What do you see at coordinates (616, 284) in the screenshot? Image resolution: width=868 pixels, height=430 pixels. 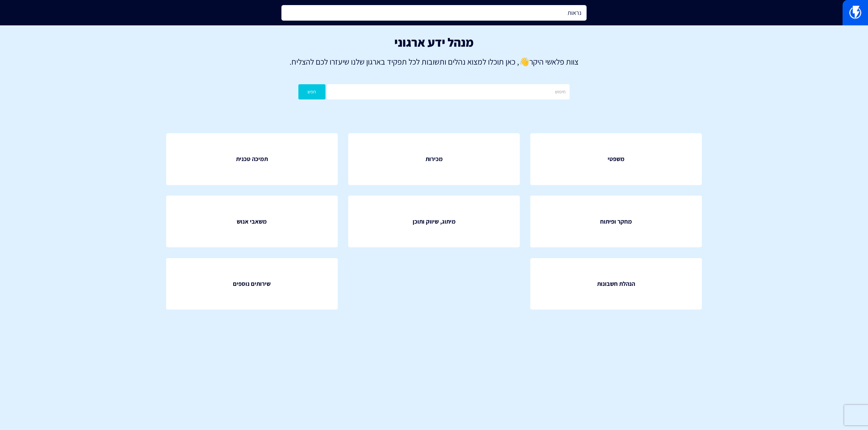 I see `a: הנהלת חשבונות` at bounding box center [616, 284].